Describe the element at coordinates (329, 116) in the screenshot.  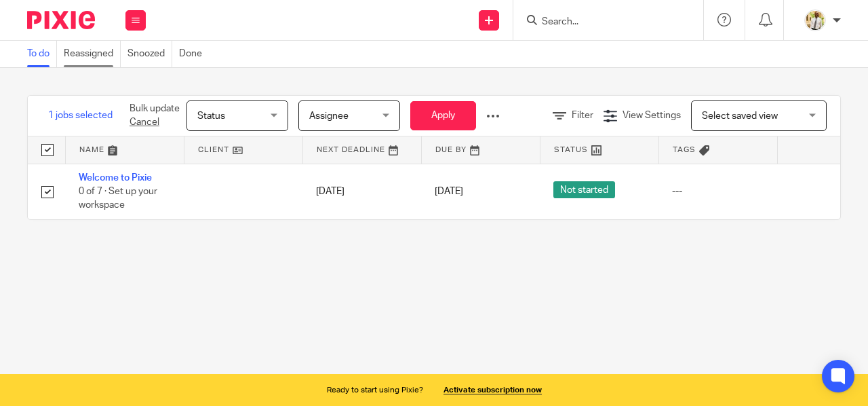
I see `span: Assignee` at that location.